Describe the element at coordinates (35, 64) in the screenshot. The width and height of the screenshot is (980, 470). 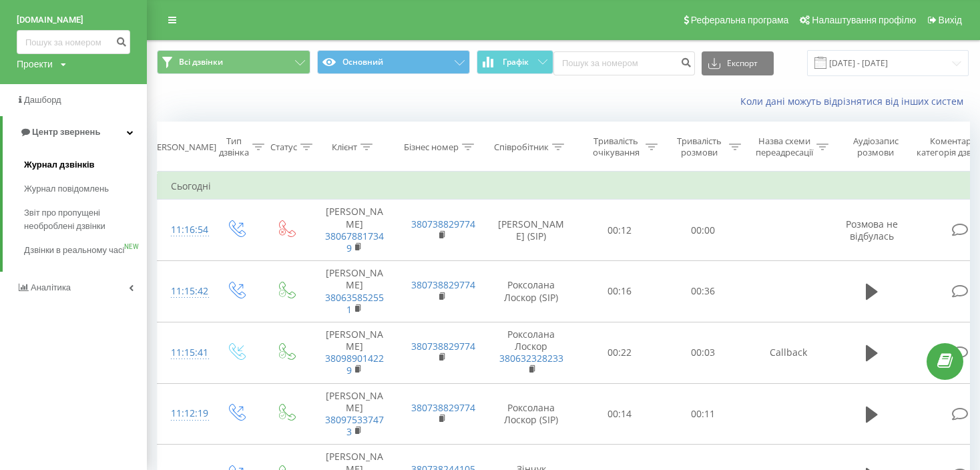
I see `div: Проекти` at that location.